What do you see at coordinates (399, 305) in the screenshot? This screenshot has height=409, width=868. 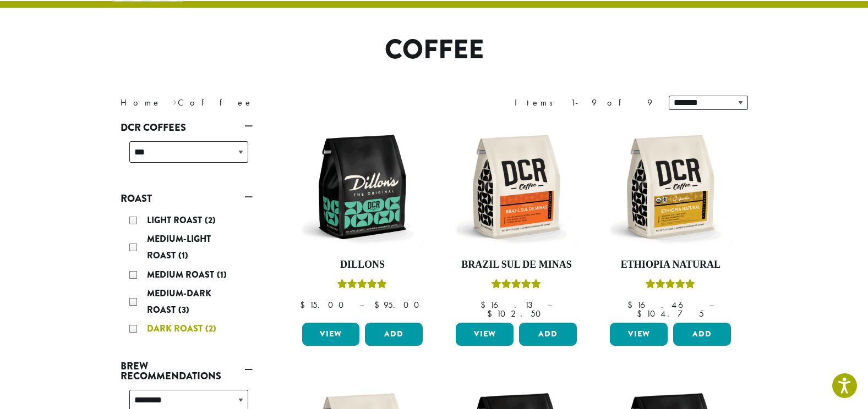 I see `bdi: 95.00` at bounding box center [399, 305].